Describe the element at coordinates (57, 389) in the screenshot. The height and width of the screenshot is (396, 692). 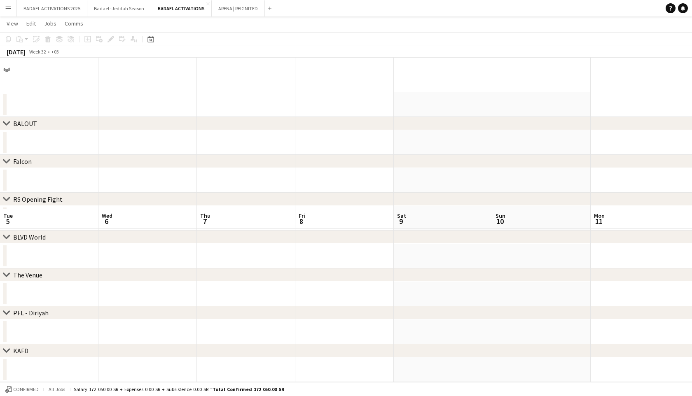
I see `span: All jobs` at that location.